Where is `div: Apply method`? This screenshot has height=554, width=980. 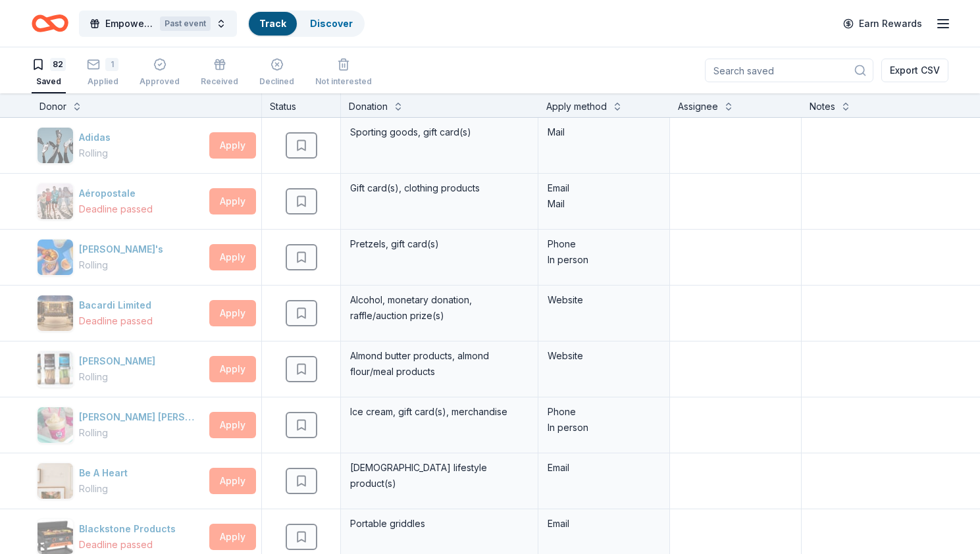 div: Apply method is located at coordinates (577, 107).